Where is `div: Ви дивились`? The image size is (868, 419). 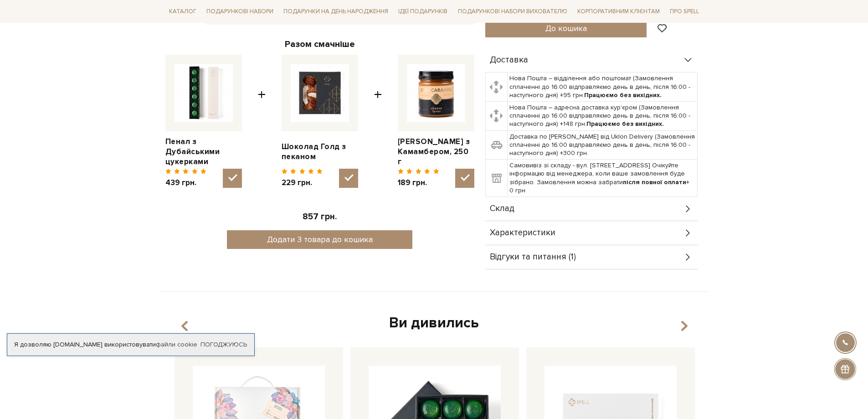 div: Ви дивились is located at coordinates (434, 324).